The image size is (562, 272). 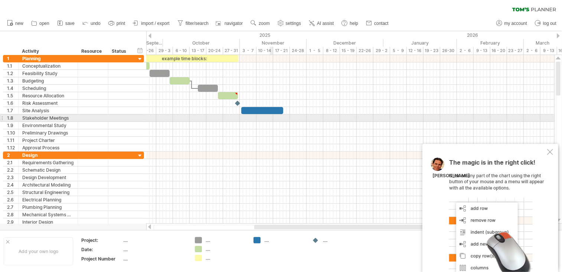 I want to click on div: 1.4, so click(x=13, y=88).